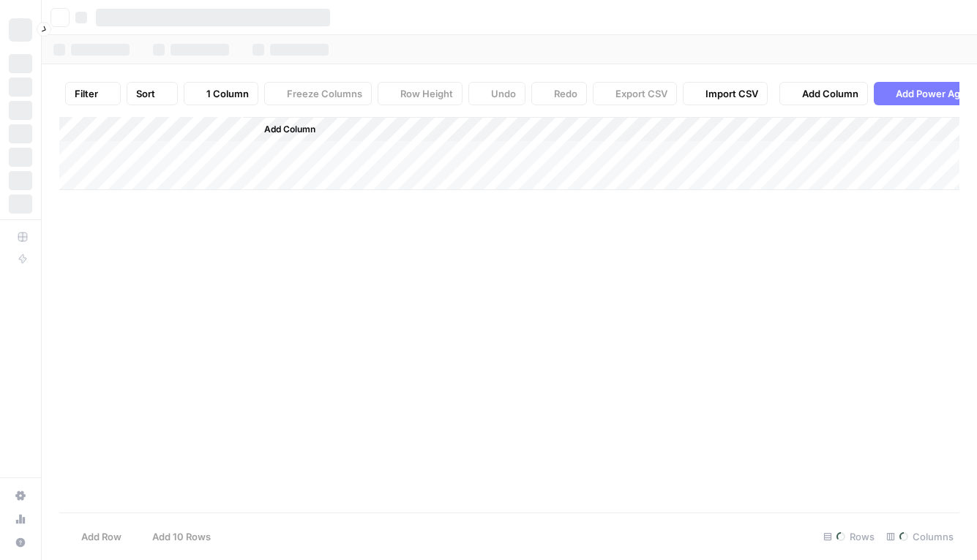 The height and width of the screenshot is (560, 977). Describe the element at coordinates (175, 537) in the screenshot. I see `button: Add 10 Rows` at that location.